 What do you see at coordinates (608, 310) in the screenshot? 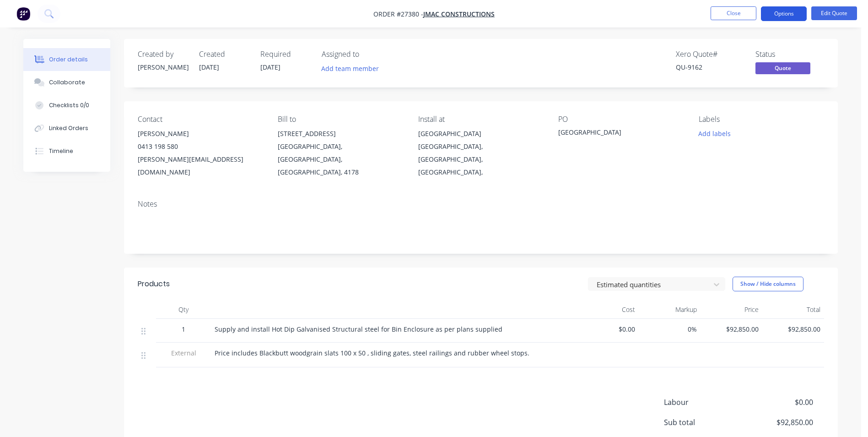
I see `div: Cost` at bounding box center [608, 310].